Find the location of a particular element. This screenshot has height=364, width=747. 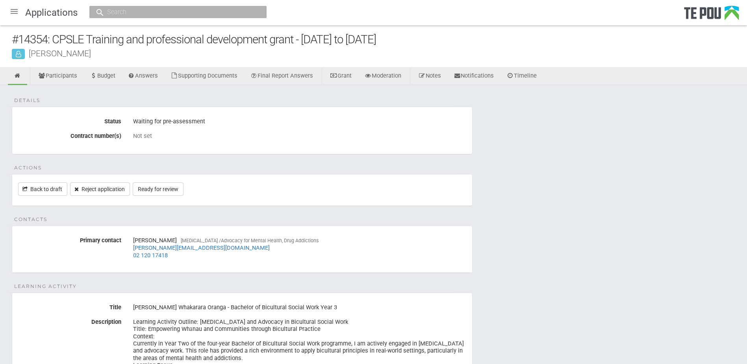

a: Reject application is located at coordinates (100, 189).